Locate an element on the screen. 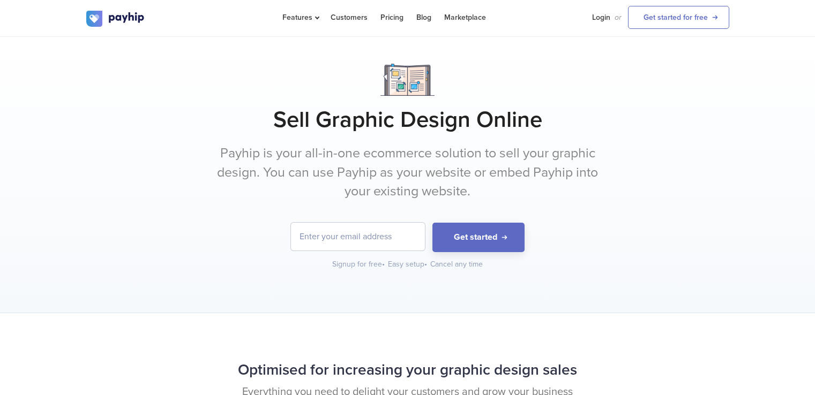 Image resolution: width=815 pixels, height=395 pixels. a: Get started for free is located at coordinates (678, 17).